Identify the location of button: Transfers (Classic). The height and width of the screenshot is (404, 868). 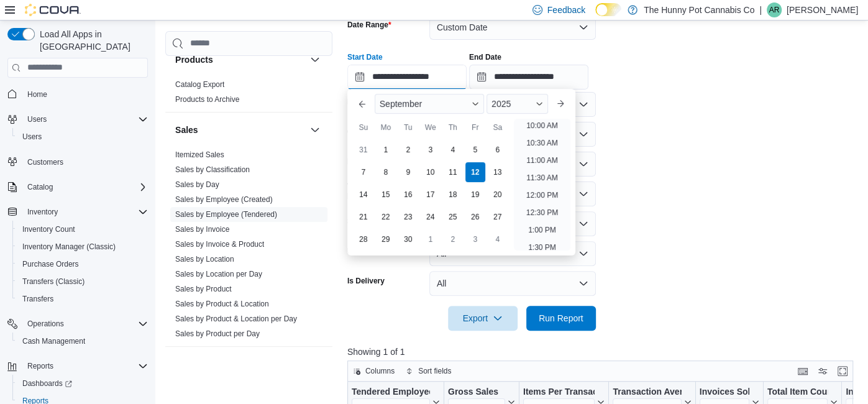
(83, 281).